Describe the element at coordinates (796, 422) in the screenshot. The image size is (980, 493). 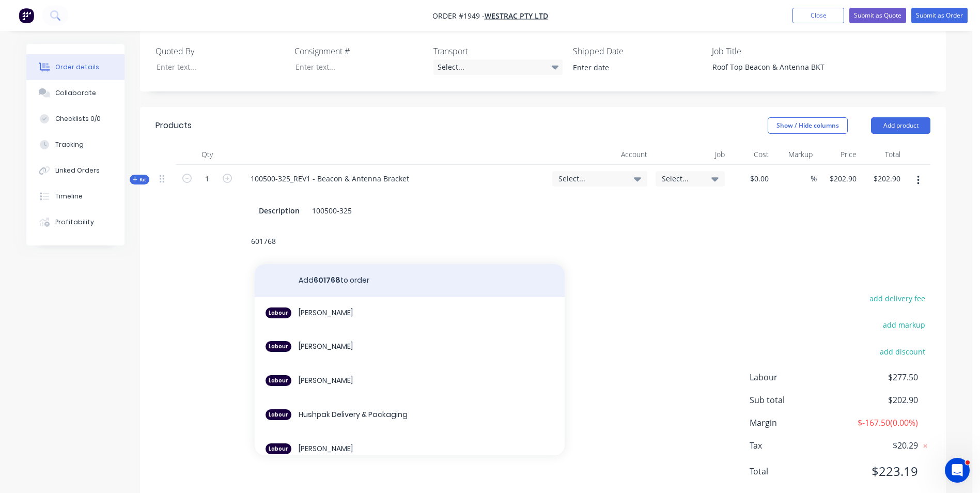
I see `span: Margin` at that location.